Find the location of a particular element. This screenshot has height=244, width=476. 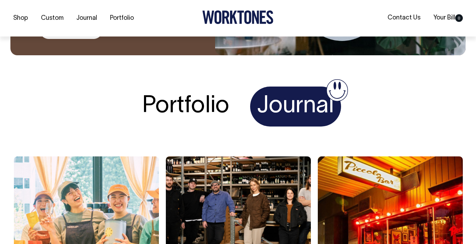

h1: Journal is located at coordinates (296, 106).